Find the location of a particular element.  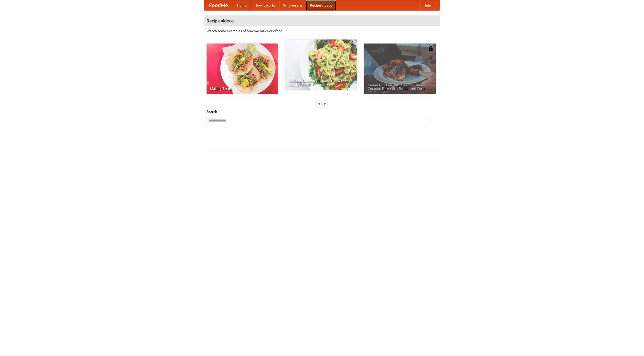

a: Who we are is located at coordinates (292, 5).